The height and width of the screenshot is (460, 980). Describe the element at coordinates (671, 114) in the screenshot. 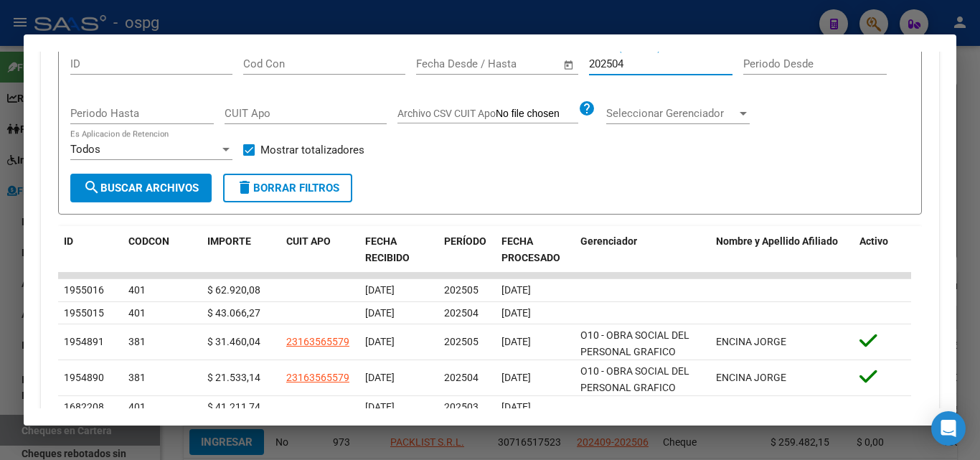

I see `span: Seleccionar Gerenciador` at that location.